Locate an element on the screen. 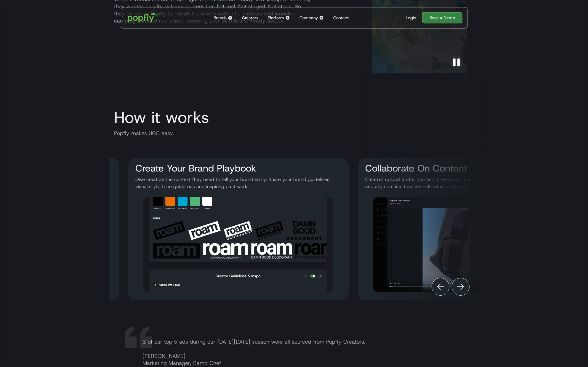 The width and height of the screenshot is (588, 367). img: Pause video is located at coordinates (457, 62).